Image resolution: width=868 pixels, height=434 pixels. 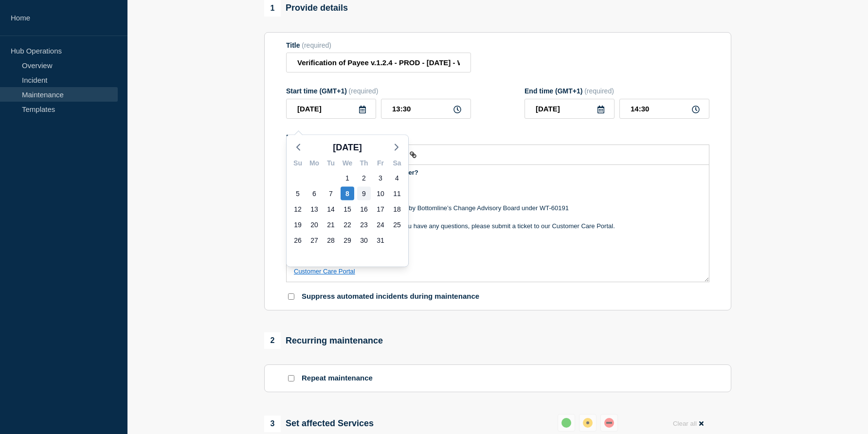 I want to click on p: This change request has been approved by Bottomline’s Change Advisory Board under WT-60191, so click(x=497, y=208).